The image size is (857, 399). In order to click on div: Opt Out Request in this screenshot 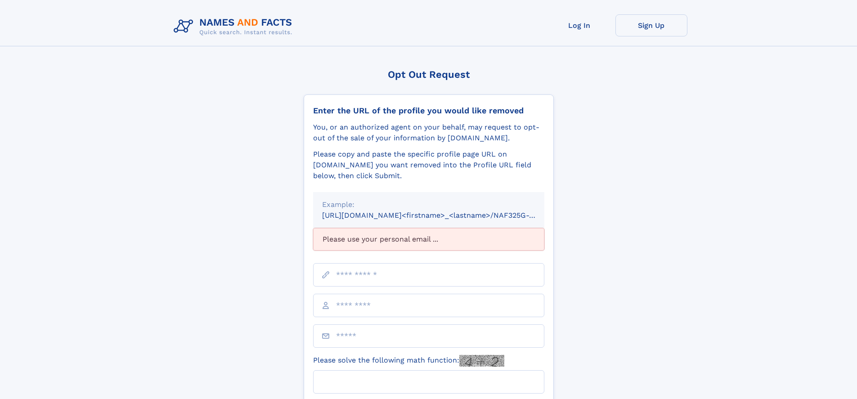, I will do `click(429, 74)`.